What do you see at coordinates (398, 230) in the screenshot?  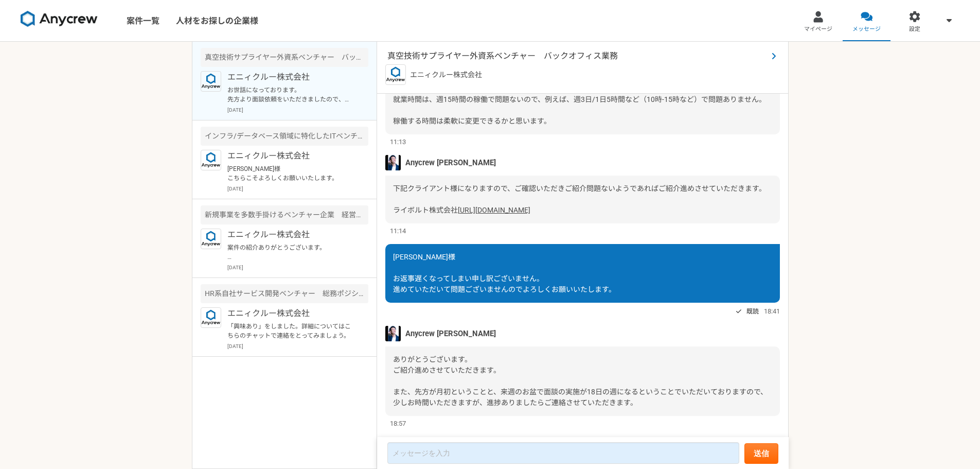 I see `span: 11:14` at bounding box center [398, 230].